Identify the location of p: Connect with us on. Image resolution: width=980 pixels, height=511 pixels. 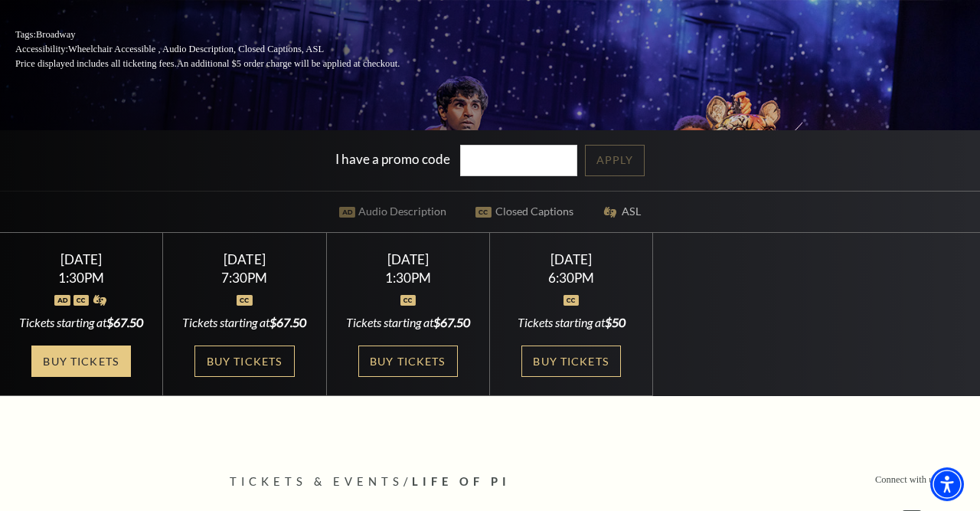
(913, 480).